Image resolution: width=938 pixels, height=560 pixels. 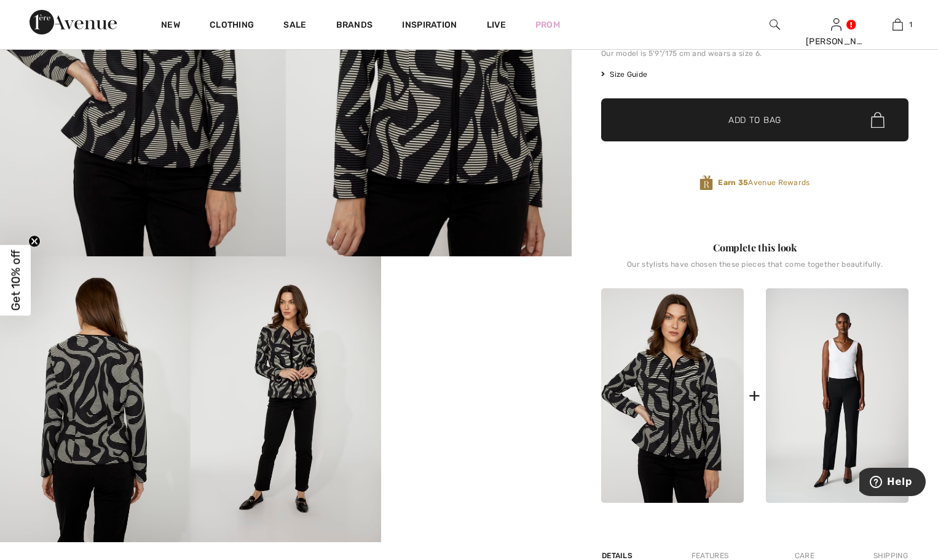 What do you see at coordinates (15, 280) in the screenshot?
I see `span: Get 10% off` at bounding box center [15, 280].